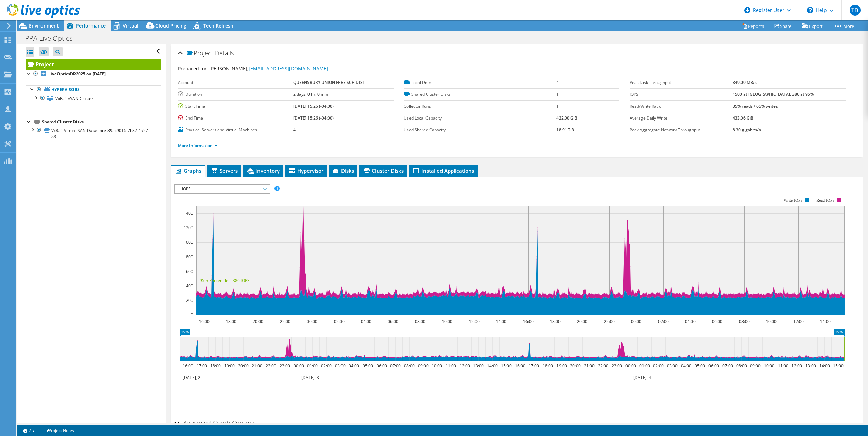 This screenshot has width=868, height=436. Describe the element at coordinates (793, 201) in the screenshot. I see `text: Write IOPS` at that location.